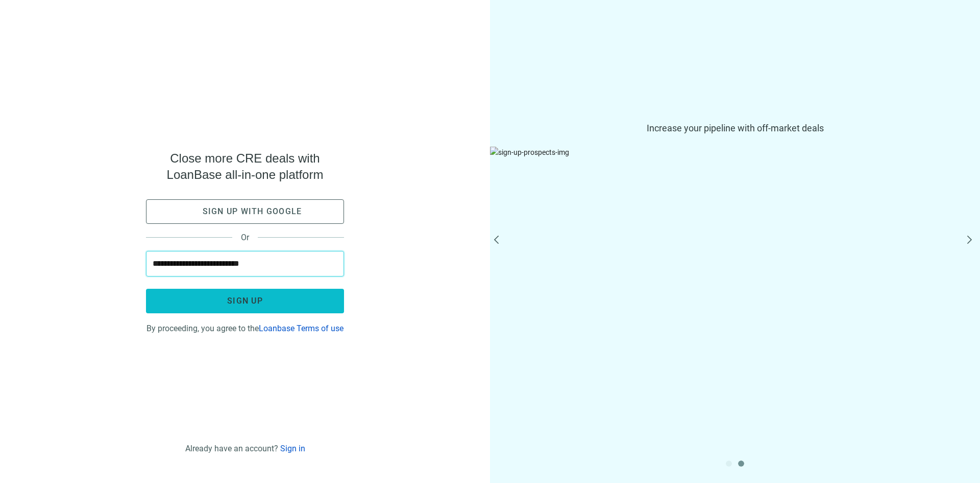  Describe the element at coordinates (245, 327) in the screenshot. I see `div: By proceeding, you agree to the` at that location.